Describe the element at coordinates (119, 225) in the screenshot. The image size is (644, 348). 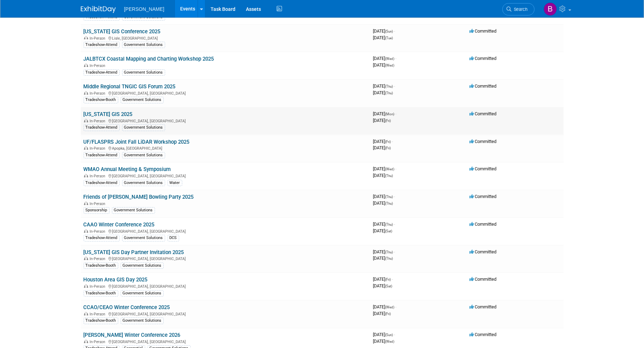
I see `a: CAAO Winter Conference 2025` at that location.